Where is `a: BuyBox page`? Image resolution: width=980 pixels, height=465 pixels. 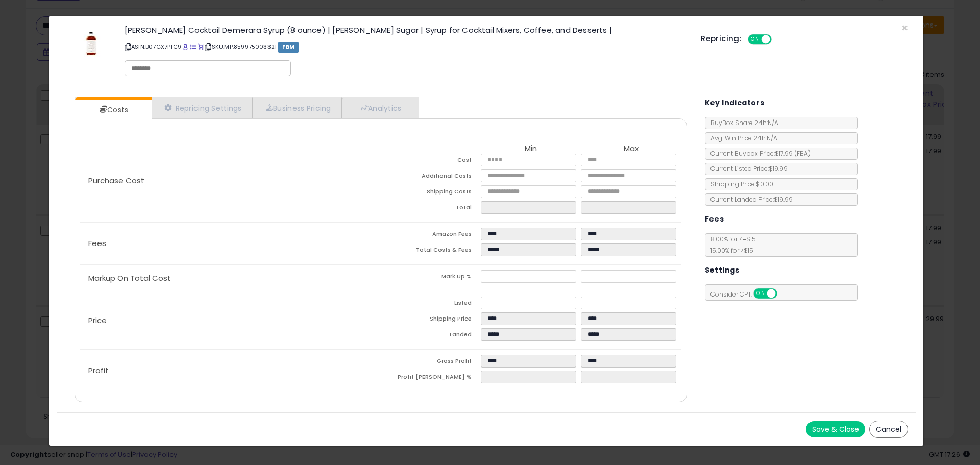
a: BuyBox page is located at coordinates (185, 47).